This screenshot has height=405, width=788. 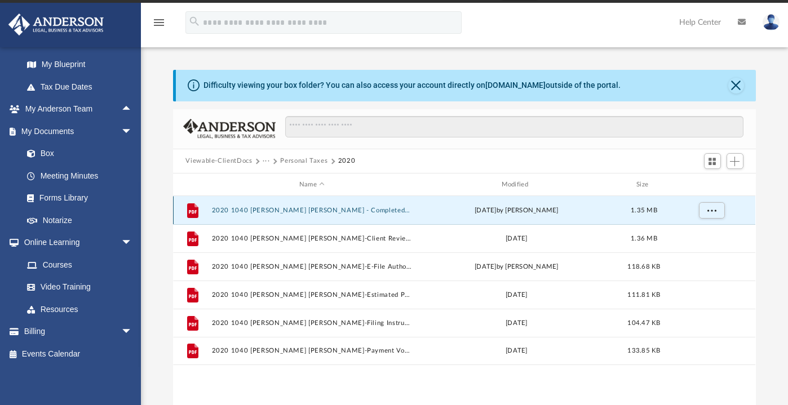 What do you see at coordinates (159, 25) in the screenshot?
I see `a: menu` at bounding box center [159, 25].